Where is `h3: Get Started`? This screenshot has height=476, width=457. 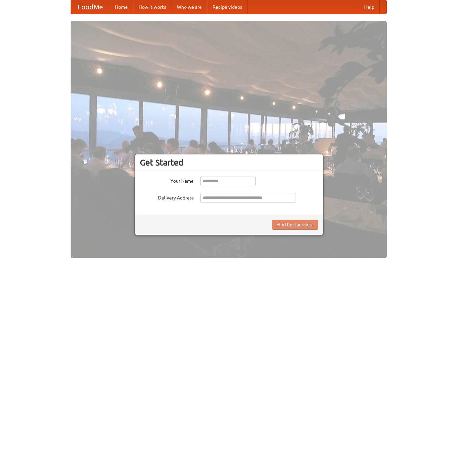
h3: Get Started is located at coordinates (229, 163).